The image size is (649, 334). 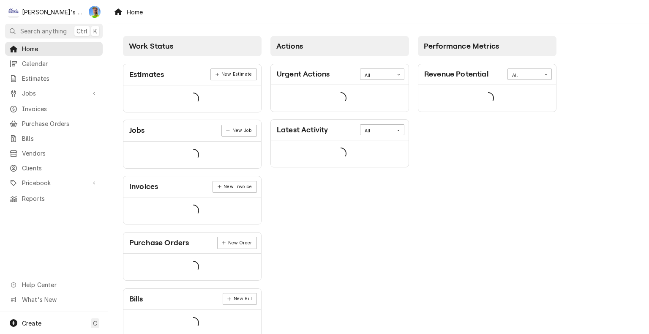 What do you see at coordinates (289, 46) in the screenshot?
I see `span: Actions` at bounding box center [289, 46].